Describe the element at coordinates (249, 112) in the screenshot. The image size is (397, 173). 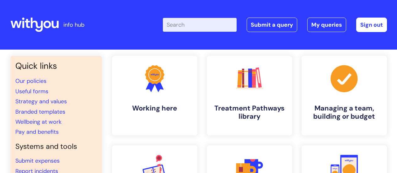
I see `h4: Treatment Pathways library` at that location.